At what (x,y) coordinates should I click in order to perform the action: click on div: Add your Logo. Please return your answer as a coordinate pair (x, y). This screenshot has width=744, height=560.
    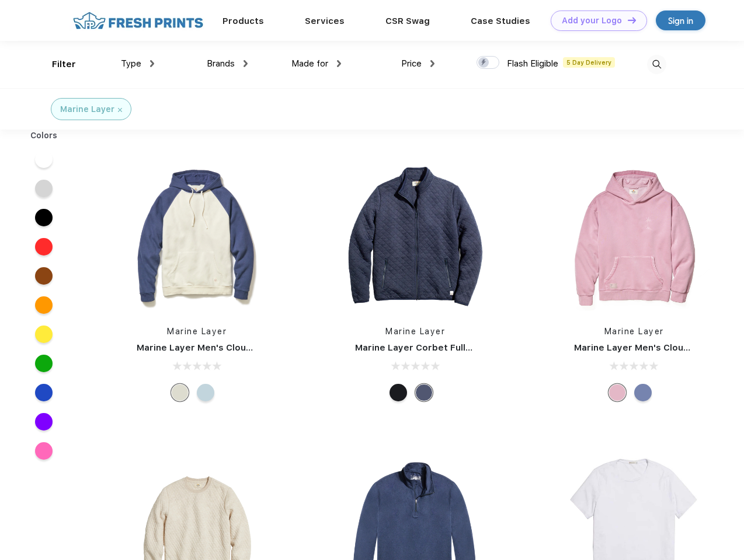
    Looking at the image, I should click on (592, 21).